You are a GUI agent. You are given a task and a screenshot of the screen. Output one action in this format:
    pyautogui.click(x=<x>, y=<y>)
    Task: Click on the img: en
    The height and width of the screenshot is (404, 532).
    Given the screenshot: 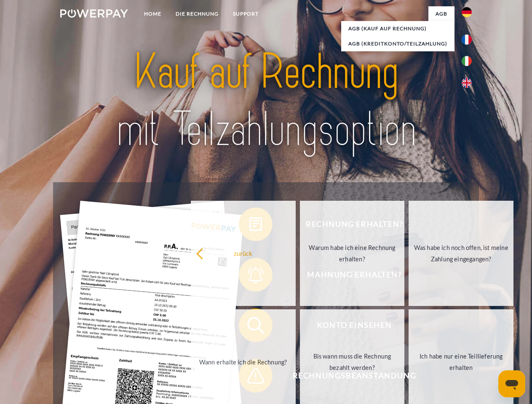 What is the action you would take?
    pyautogui.click(x=467, y=83)
    